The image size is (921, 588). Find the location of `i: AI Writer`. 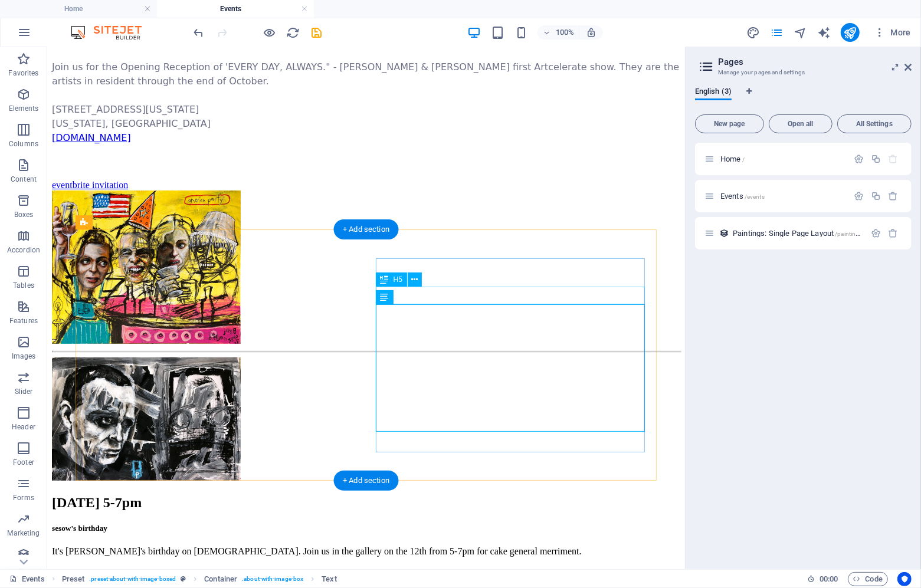

i: AI Writer is located at coordinates (824, 32).